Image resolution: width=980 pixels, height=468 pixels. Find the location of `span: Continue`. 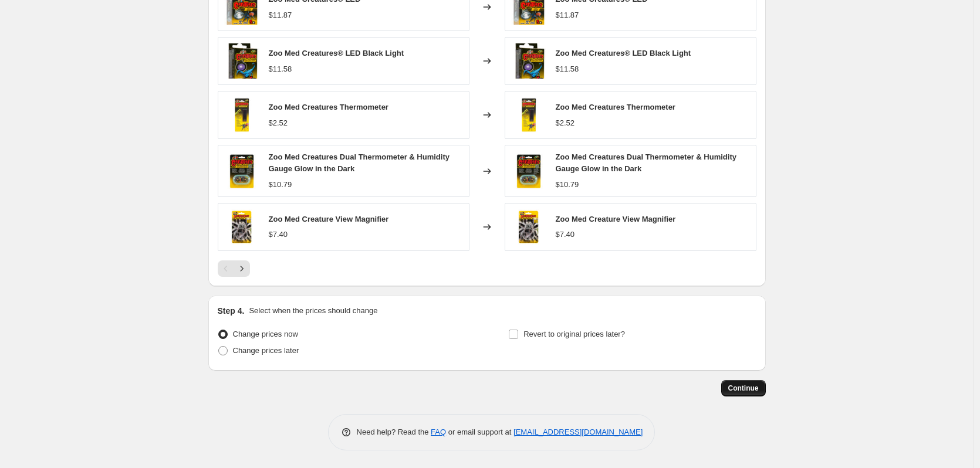

span: Continue is located at coordinates (743, 389).